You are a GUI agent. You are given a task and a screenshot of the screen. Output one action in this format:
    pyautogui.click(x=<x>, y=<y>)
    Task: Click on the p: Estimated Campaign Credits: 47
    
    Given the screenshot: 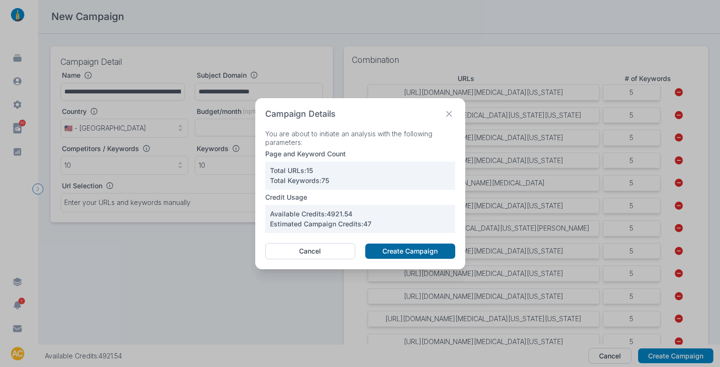 What is the action you would take?
    pyautogui.click(x=360, y=224)
    